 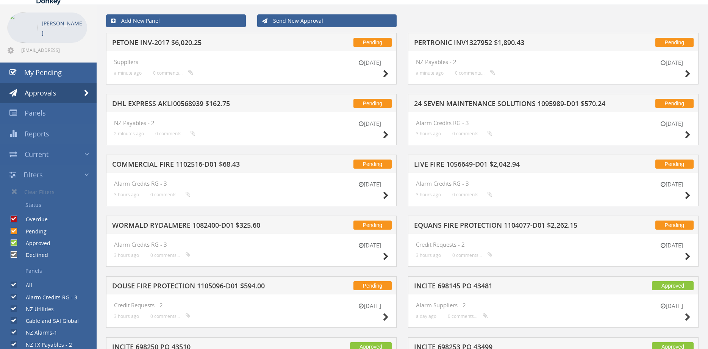 What do you see at coordinates (553, 305) in the screenshot?
I see `h4: Alarm Suppliers - 2` at bounding box center [553, 305].